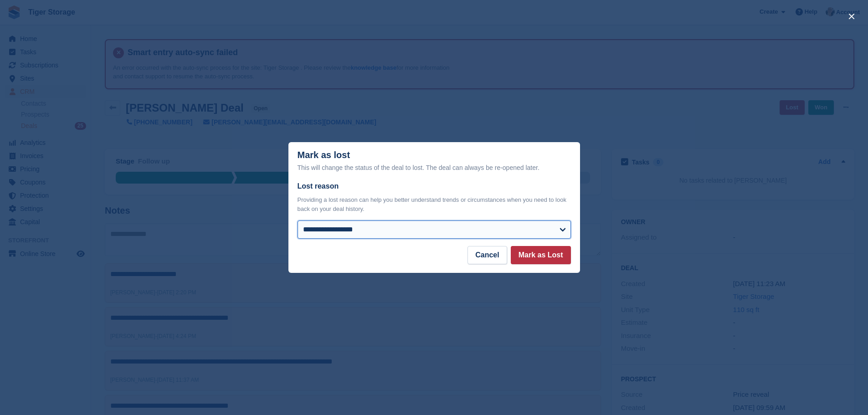 This screenshot has height=415, width=868. What do you see at coordinates (851, 16) in the screenshot?
I see `button: close` at bounding box center [851, 16].